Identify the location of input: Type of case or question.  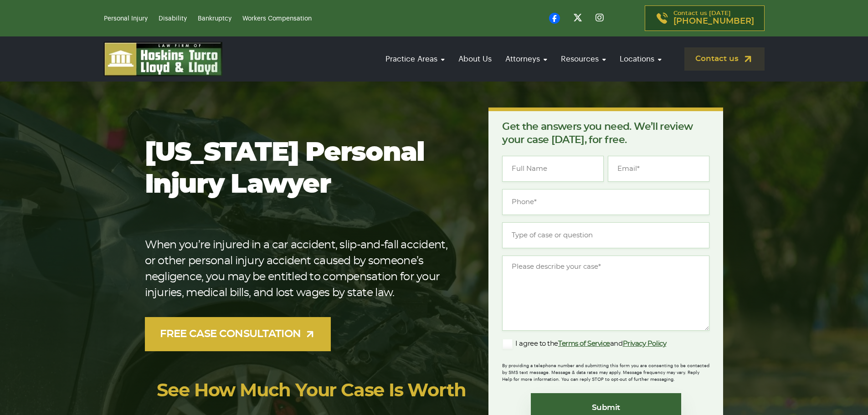
(606, 235).